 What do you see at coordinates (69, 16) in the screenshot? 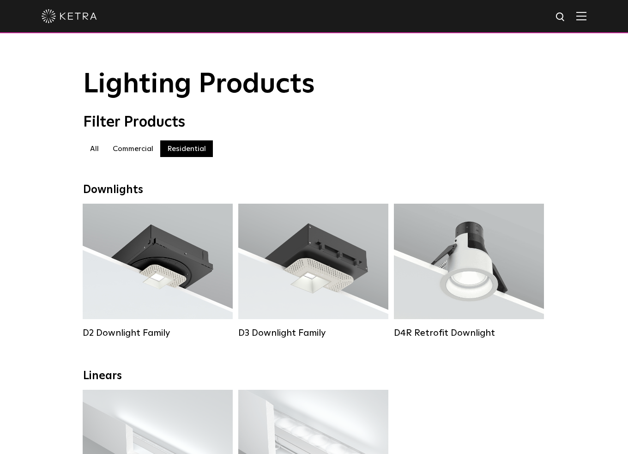
I see `img: ketra-logo-2019-white` at bounding box center [69, 16].